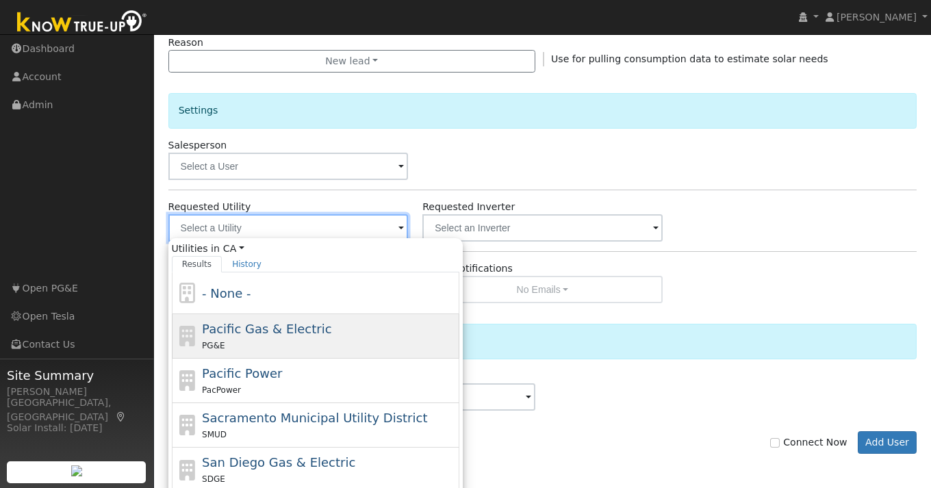  Describe the element at coordinates (468, 268) in the screenshot. I see `label: Email Notifications` at that location.